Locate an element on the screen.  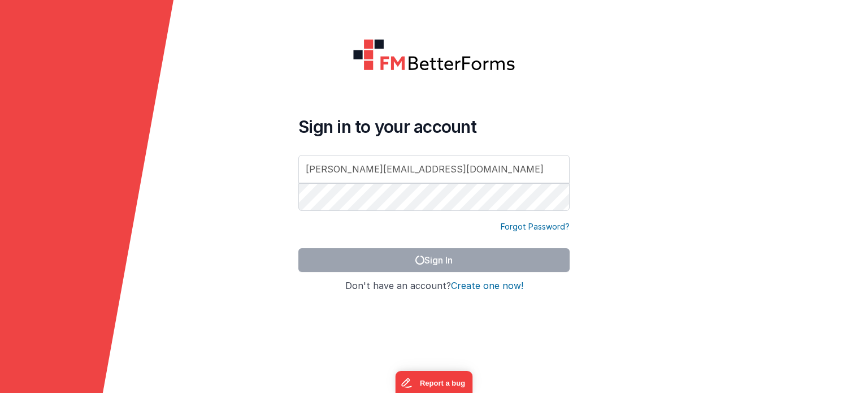
a: Forgot Password? is located at coordinates (535, 227).